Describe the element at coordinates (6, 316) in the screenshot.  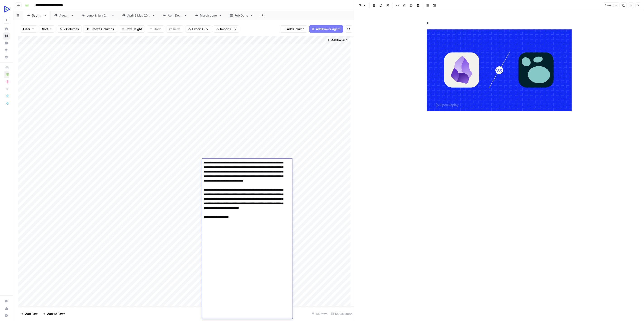
I see `button: Help + Support` at that location.